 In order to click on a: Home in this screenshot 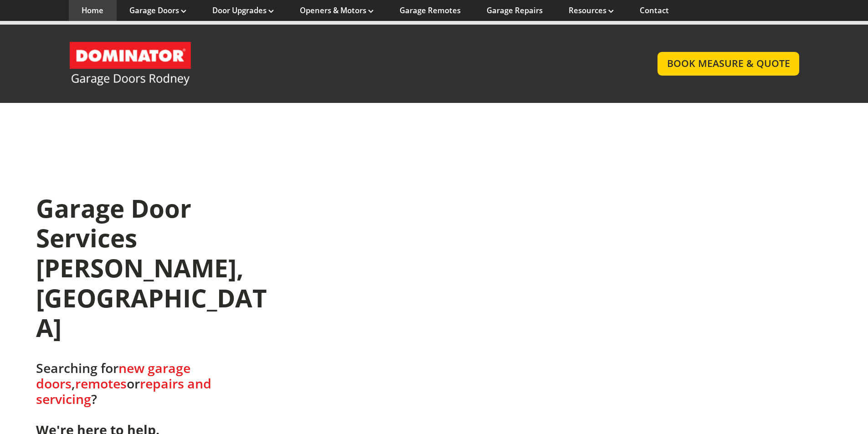, I will do `click(93, 10)`.